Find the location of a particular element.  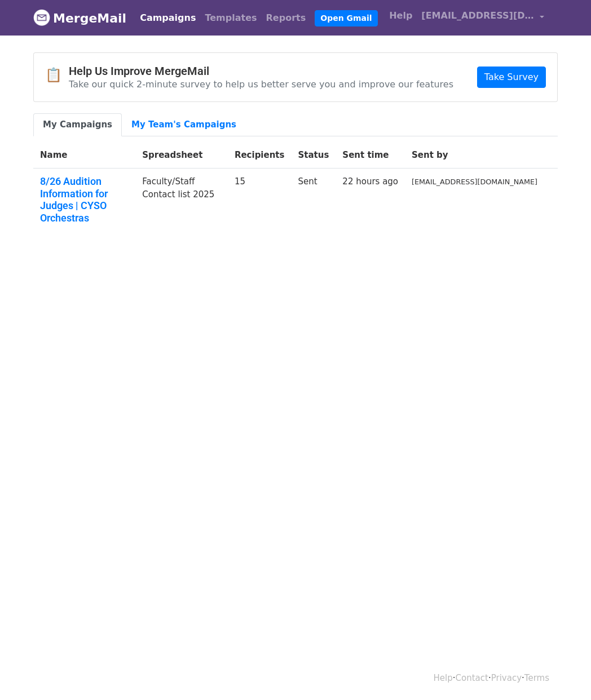

th: Sent time is located at coordinates (370, 155).